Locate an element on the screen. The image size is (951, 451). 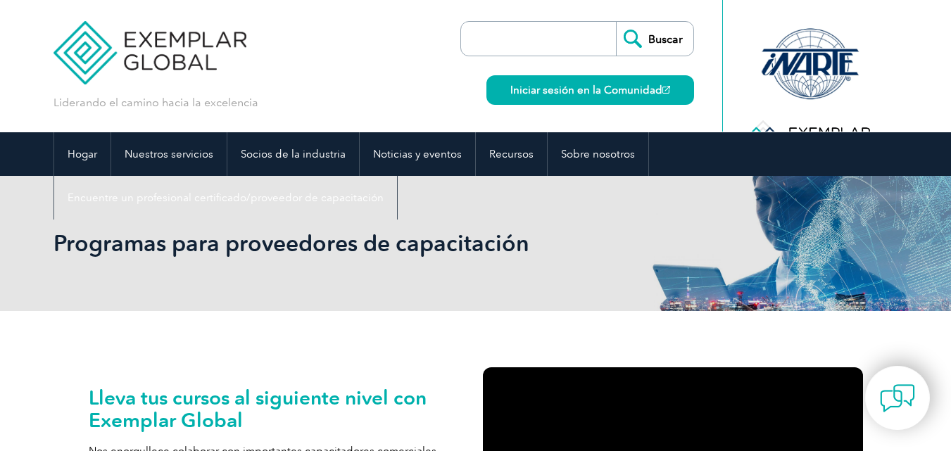
font: Noticias y eventos is located at coordinates (417, 154).